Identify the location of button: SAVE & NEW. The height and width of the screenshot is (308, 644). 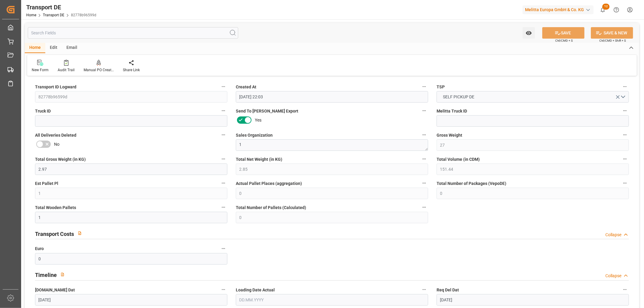
(613, 33).